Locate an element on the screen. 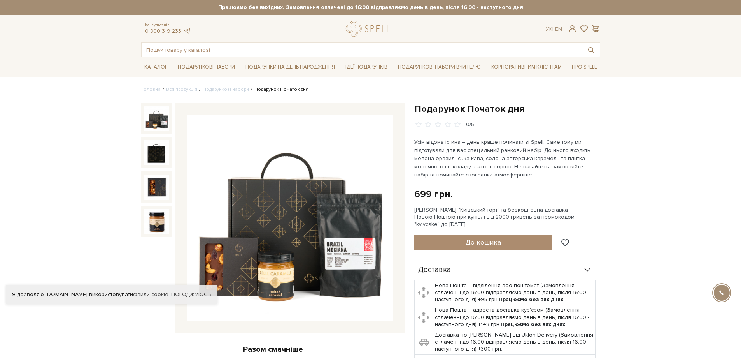 The image size is (741, 358). a: Подарункові набори Вчителю is located at coordinates (439, 67).